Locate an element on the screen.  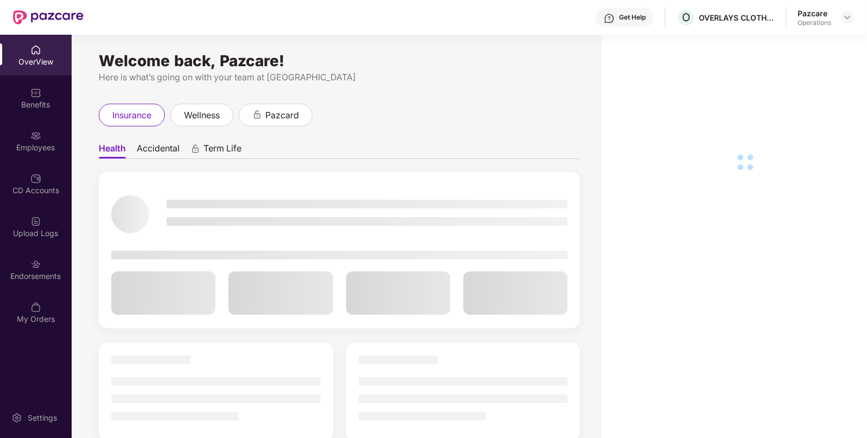
span: insurance is located at coordinates (132, 115).